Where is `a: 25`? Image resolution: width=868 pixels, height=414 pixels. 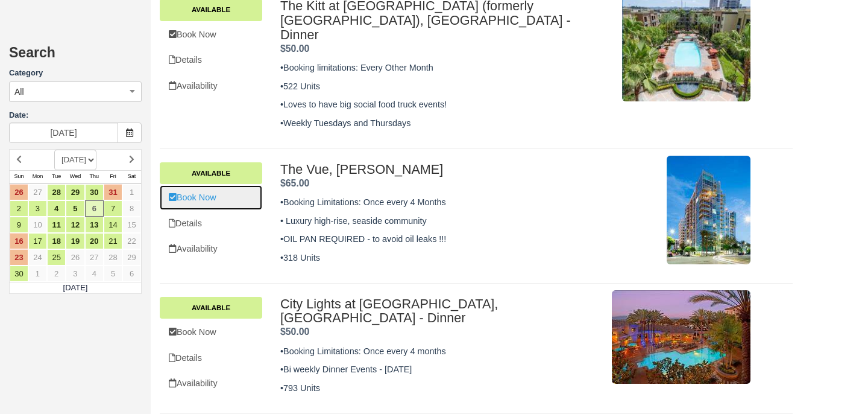
a: 25 is located at coordinates (57, 257).